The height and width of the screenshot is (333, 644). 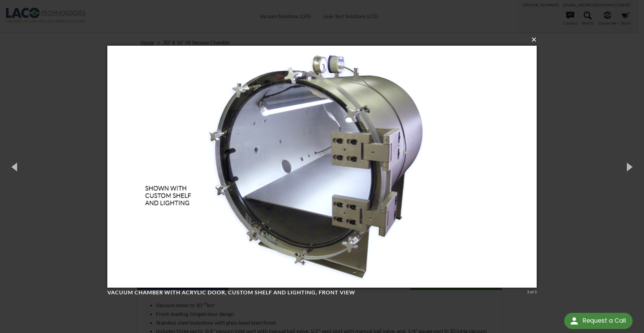 What do you see at coordinates (575, 320) in the screenshot?
I see `img: round button` at bounding box center [575, 320].